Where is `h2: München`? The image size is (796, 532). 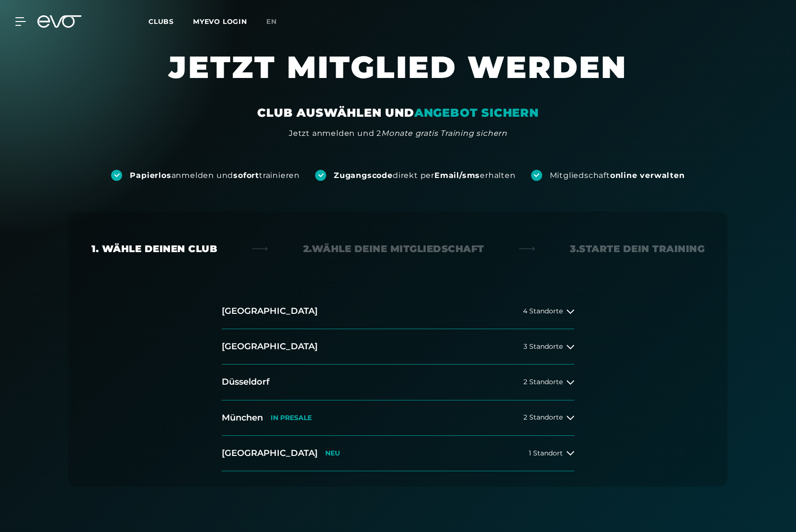 h2: München is located at coordinates (243, 418).